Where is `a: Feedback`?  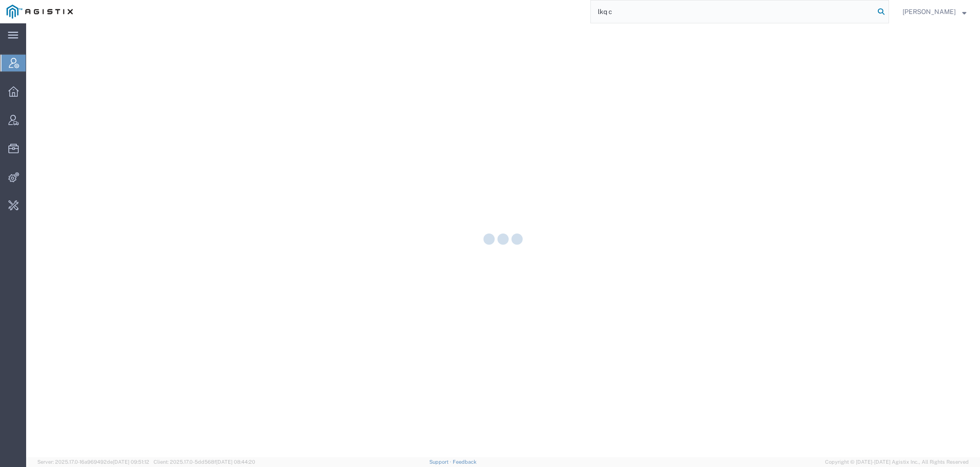 a: Feedback is located at coordinates (464, 462).